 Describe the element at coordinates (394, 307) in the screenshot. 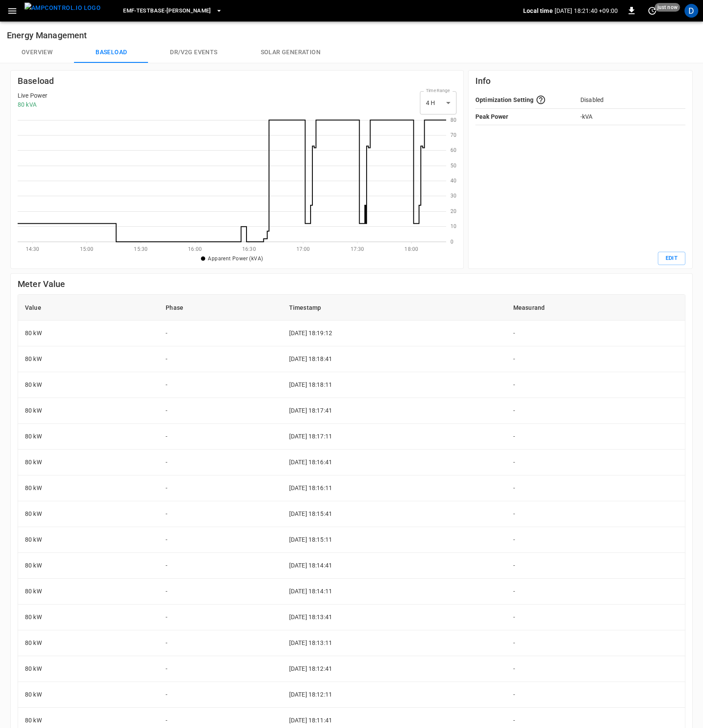

I see `th: Timestamp` at that location.